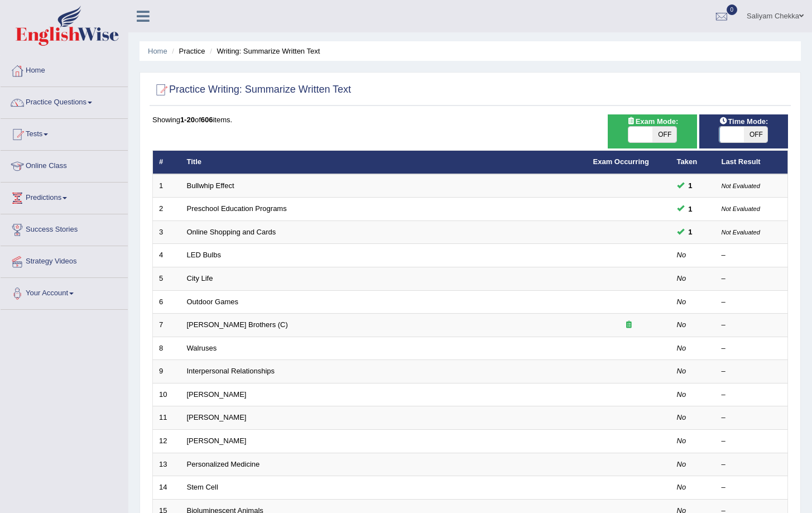  What do you see at coordinates (384, 162) in the screenshot?
I see `th: Title` at bounding box center [384, 162].